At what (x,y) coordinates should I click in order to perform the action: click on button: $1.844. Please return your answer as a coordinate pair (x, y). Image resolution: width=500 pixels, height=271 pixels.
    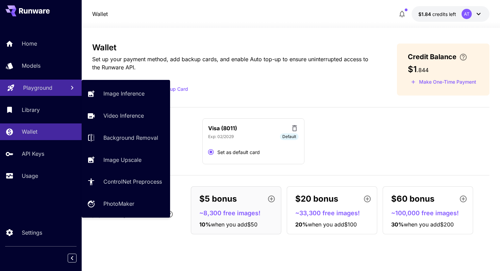
    Looking at the image, I should click on (451, 14).